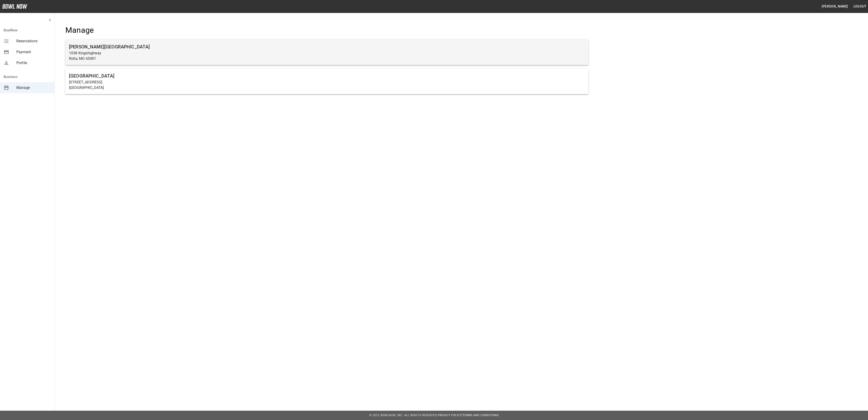  What do you see at coordinates (327, 30) in the screenshot?
I see `h4: Manage` at bounding box center [327, 30].